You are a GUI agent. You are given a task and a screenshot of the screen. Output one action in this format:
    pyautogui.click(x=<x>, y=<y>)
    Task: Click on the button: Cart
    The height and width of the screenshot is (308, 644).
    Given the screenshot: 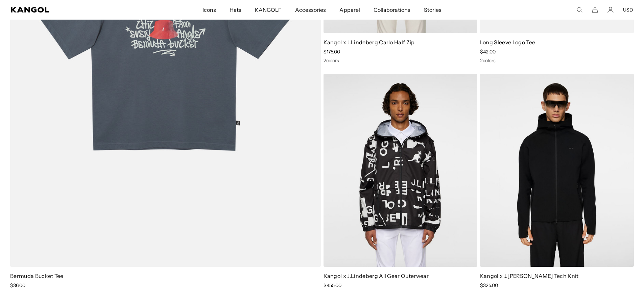 What is the action you would take?
    pyautogui.click(x=595, y=10)
    